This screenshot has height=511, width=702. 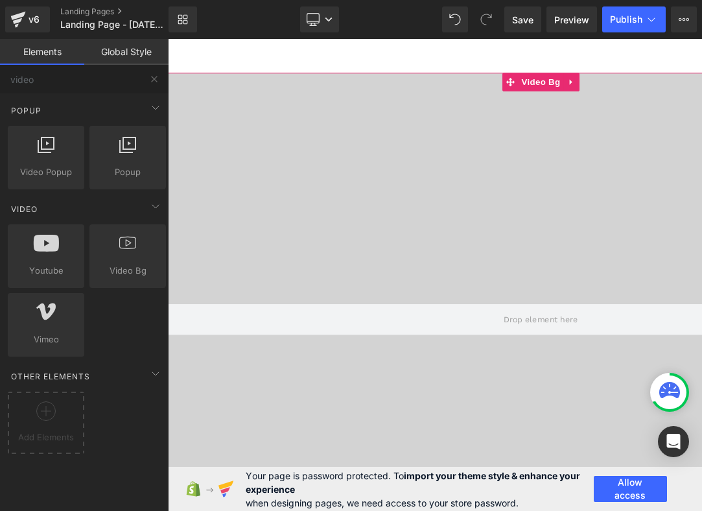 I want to click on span: Youtube, so click(x=46, y=270).